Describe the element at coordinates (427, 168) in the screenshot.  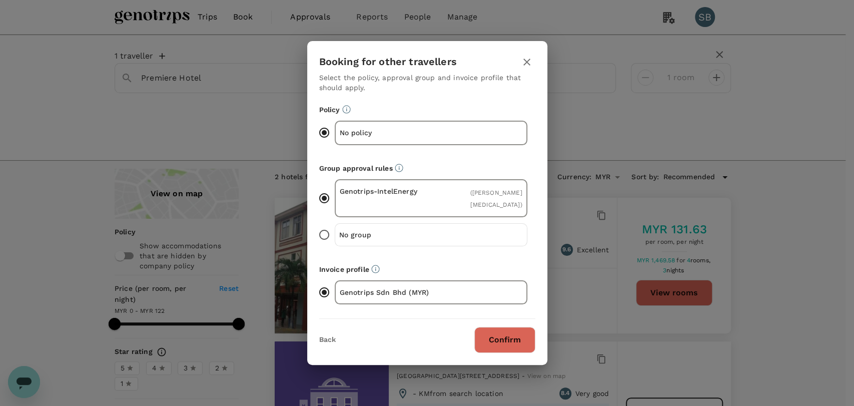
I see `p: Group approval rules` at that location.